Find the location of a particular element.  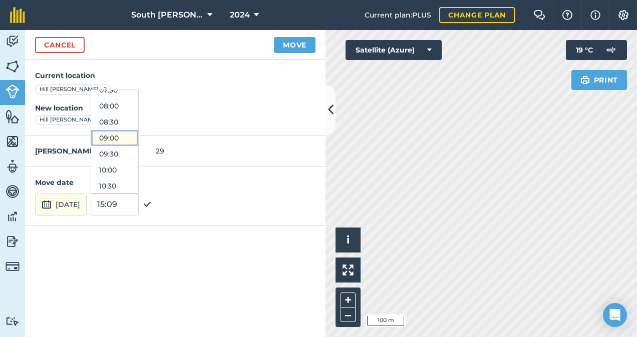

img: A cog icon is located at coordinates (623, 15).